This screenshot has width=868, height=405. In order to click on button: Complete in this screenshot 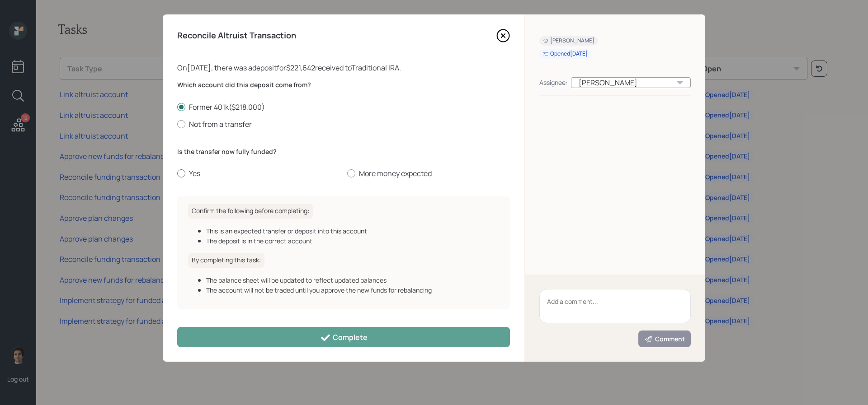, I will do `click(344, 337)`.